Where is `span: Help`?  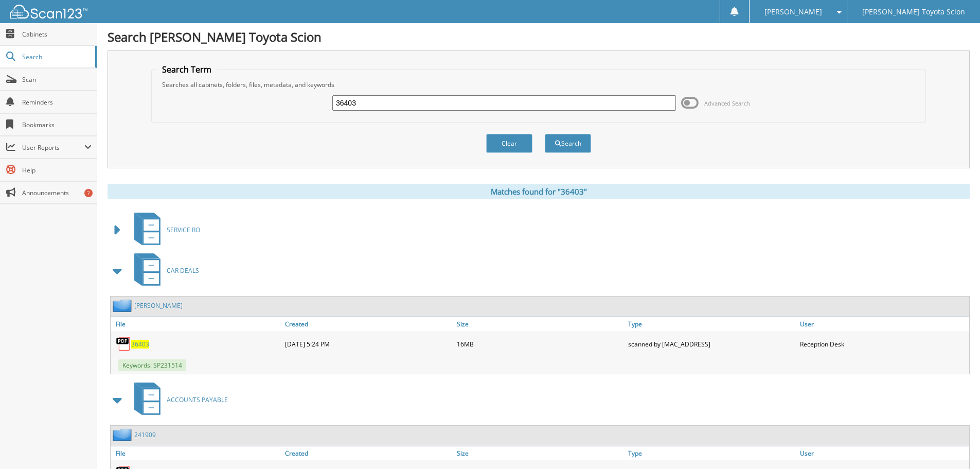
span: Help is located at coordinates (57, 170).